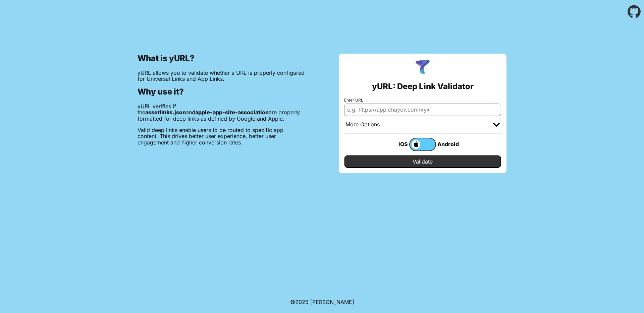 The height and width of the screenshot is (313, 644). Describe the element at coordinates (449, 144) in the screenshot. I see `div: Android` at that location.